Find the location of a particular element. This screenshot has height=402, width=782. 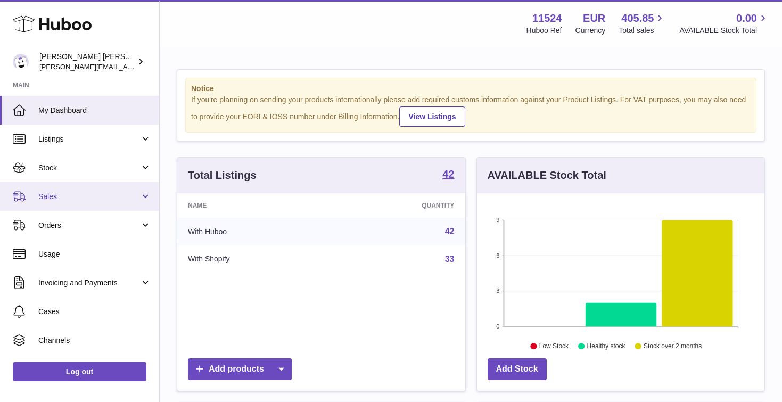

a: Log out is located at coordinates (79, 371).